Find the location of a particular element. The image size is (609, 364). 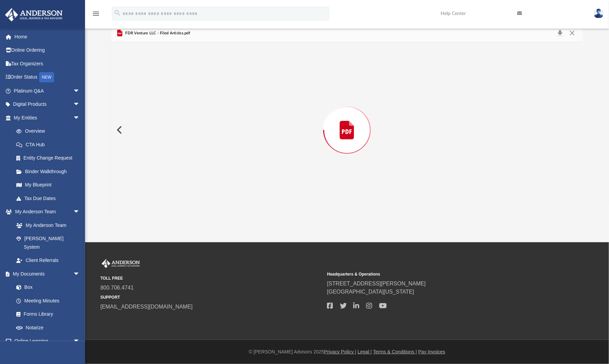

a: Binder Walkthrough is located at coordinates (50, 171).